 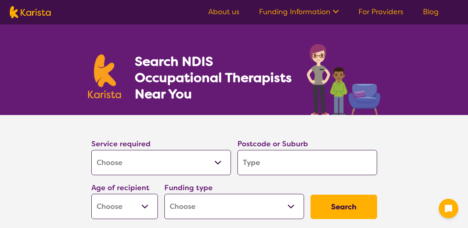 I want to click on a: Blog, so click(x=431, y=12).